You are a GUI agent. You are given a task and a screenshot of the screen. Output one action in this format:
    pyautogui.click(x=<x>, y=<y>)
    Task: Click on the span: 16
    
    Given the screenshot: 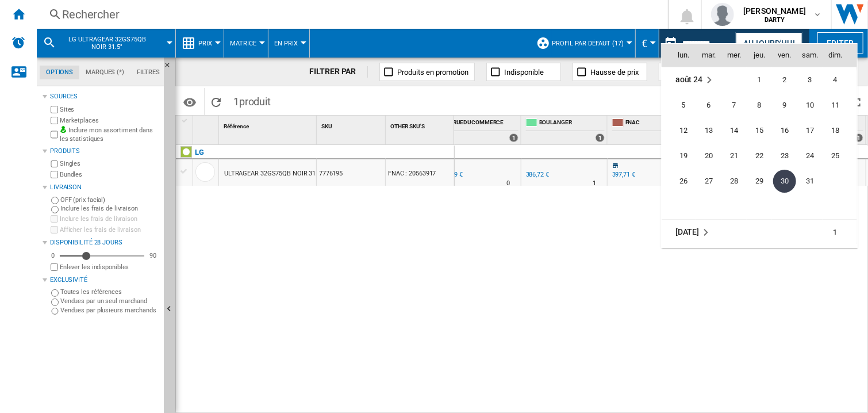 What is the action you would take?
    pyautogui.click(x=785, y=130)
    